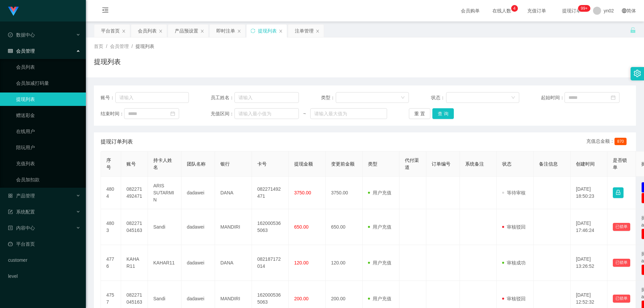  I want to click on span: 870, so click(621, 142).